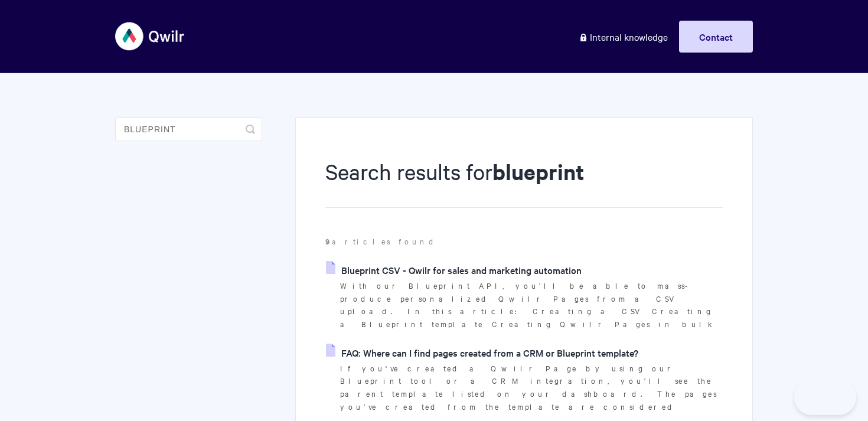 The width and height of the screenshot is (868, 421). Describe the element at coordinates (524, 182) in the screenshot. I see `h1: Search results for` at that location.